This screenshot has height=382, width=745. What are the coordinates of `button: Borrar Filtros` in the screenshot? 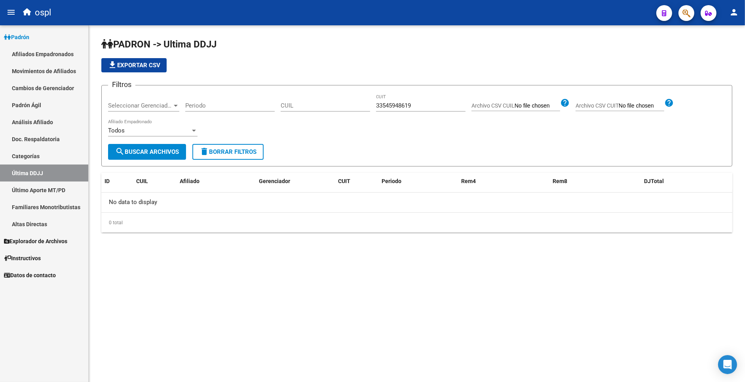 It's located at (228, 152).